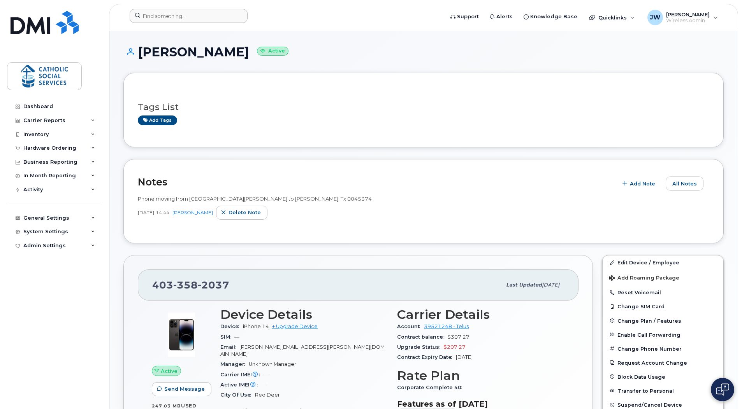  I want to click on button: All Notes, so click(684, 184).